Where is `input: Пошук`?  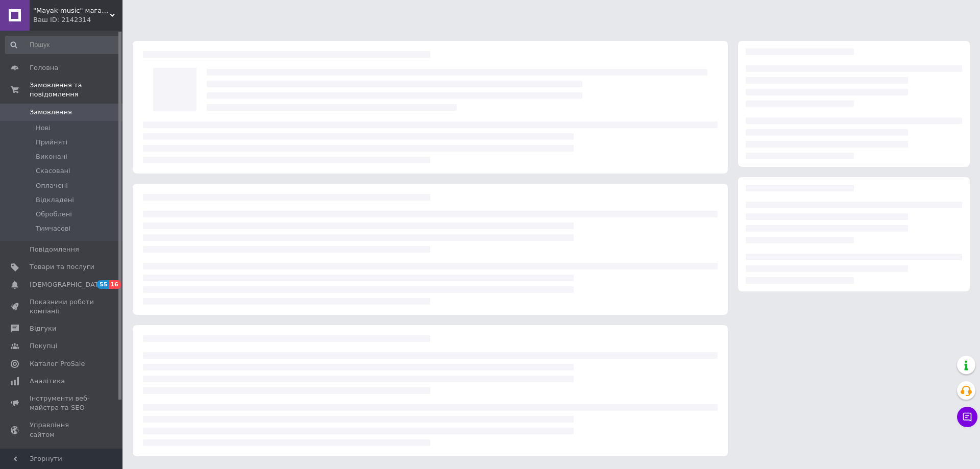 input: Пошук is located at coordinates (63, 45).